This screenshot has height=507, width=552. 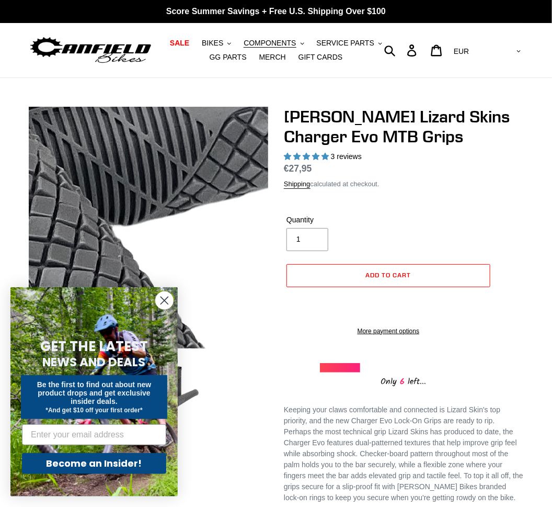 What do you see at coordinates (228, 57) in the screenshot?
I see `span: GG PARTS` at bounding box center [228, 57].